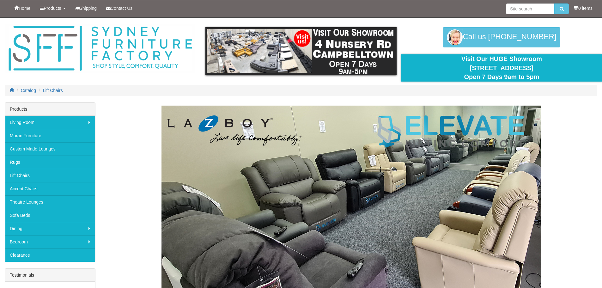 This screenshot has width=602, height=288. What do you see at coordinates (86, 8) in the screenshot?
I see `a: Shipping` at bounding box center [86, 8].